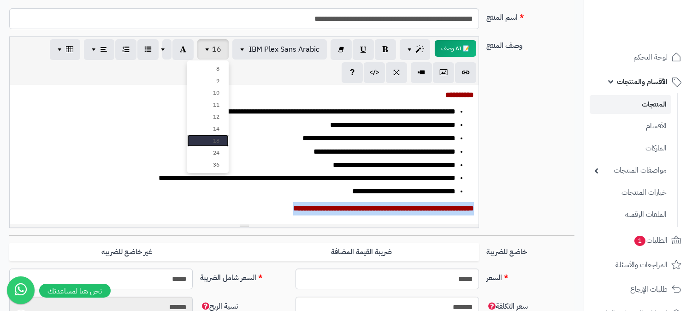 Image resolution: width=692 pixels, height=311 pixels. Describe the element at coordinates (244, 276) in the screenshot. I see `label: السعر شامل الضريبة` at that location.